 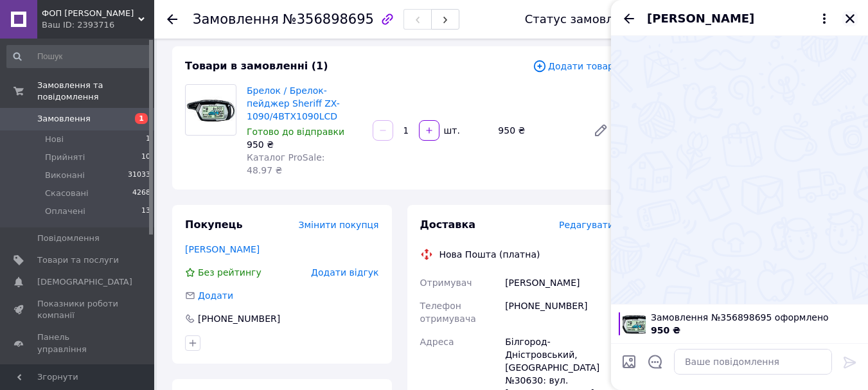 What do you see at coordinates (64, 211) in the screenshot?
I see `span: Оплачені` at bounding box center [64, 211].